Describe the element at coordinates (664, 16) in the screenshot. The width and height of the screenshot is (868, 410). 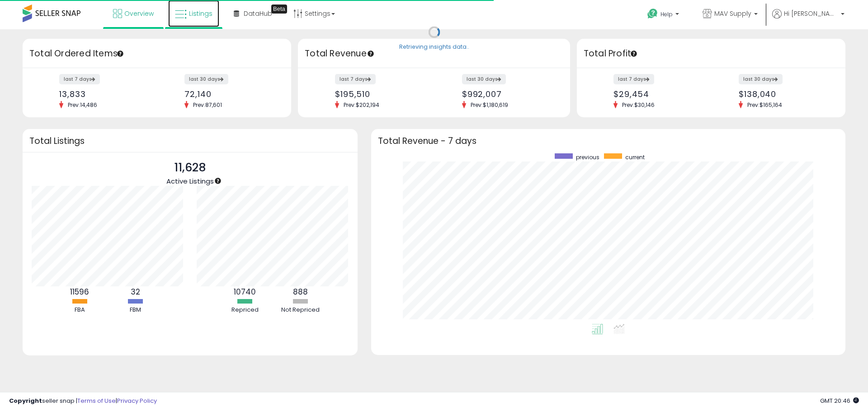
I see `a: Help` at that location.